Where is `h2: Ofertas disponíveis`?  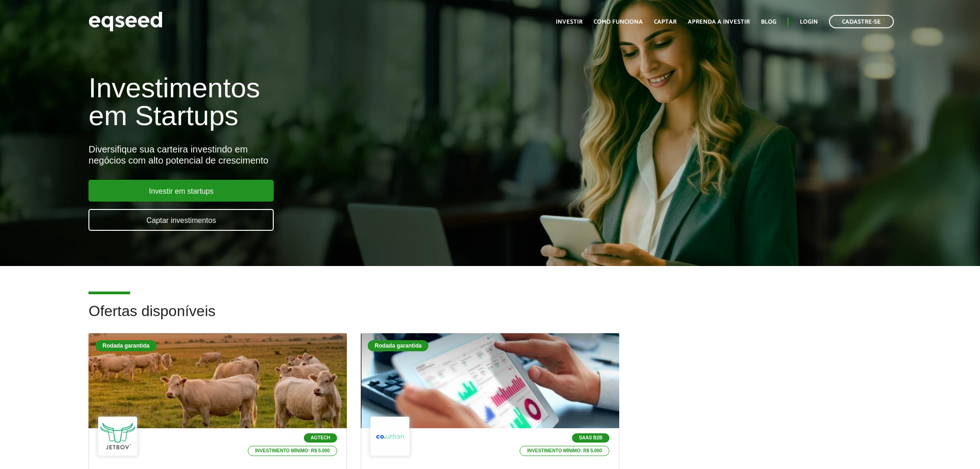 h2: Ofertas disponíveis is located at coordinates (490, 318).